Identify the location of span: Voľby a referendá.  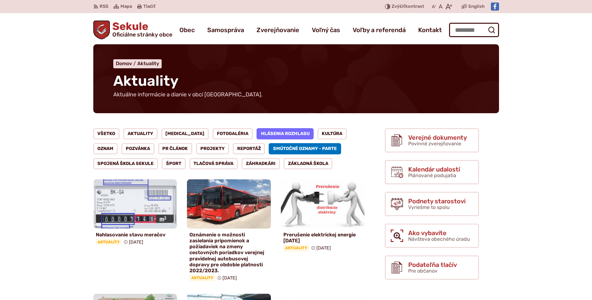
(379, 30).